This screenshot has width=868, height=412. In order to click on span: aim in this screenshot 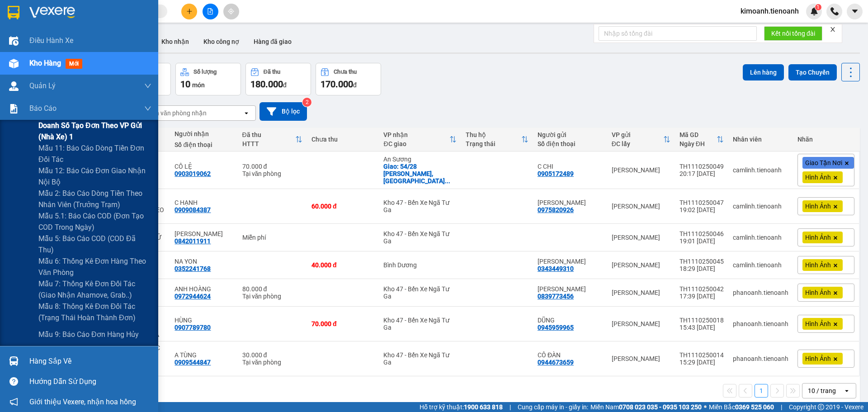, I will do `click(231, 11)`.